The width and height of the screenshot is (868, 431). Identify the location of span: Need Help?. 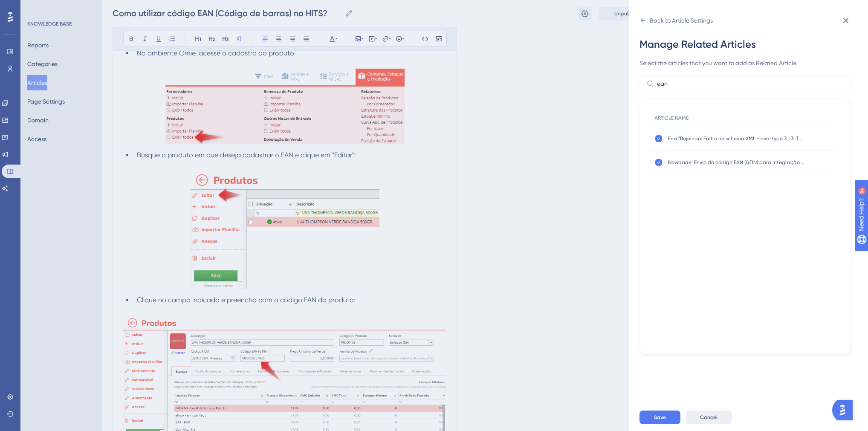
(36, 7).